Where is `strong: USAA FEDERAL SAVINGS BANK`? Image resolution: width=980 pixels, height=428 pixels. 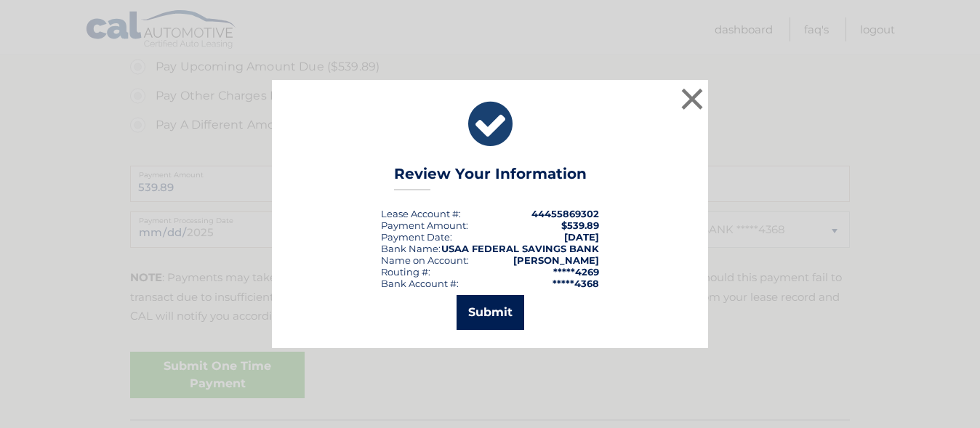
strong: USAA FEDERAL SAVINGS BANK is located at coordinates (520, 248).